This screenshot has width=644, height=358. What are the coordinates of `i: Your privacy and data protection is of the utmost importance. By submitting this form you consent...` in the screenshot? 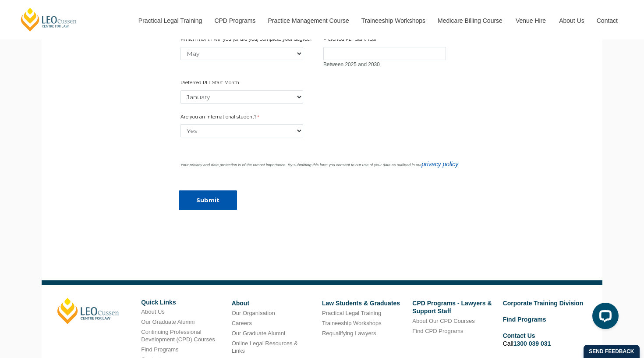 It's located at (320, 165).